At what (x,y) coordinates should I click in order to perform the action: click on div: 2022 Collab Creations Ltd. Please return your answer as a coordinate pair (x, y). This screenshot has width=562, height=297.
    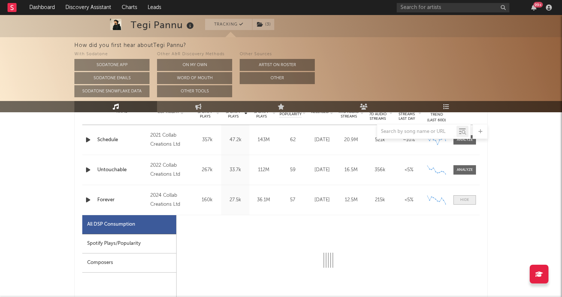
    Looking at the image, I should click on (170, 170).